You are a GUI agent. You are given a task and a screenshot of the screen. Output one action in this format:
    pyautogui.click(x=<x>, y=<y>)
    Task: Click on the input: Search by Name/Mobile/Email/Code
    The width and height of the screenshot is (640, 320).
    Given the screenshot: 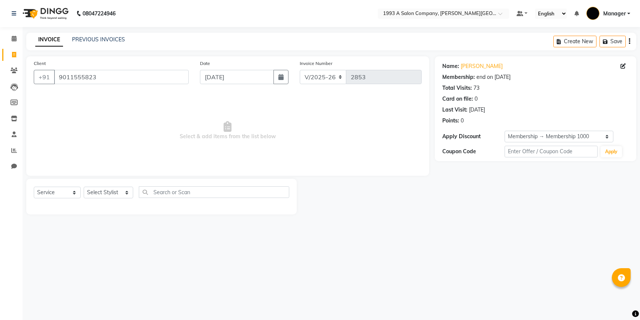 What is the action you would take?
    pyautogui.click(x=121, y=77)
    